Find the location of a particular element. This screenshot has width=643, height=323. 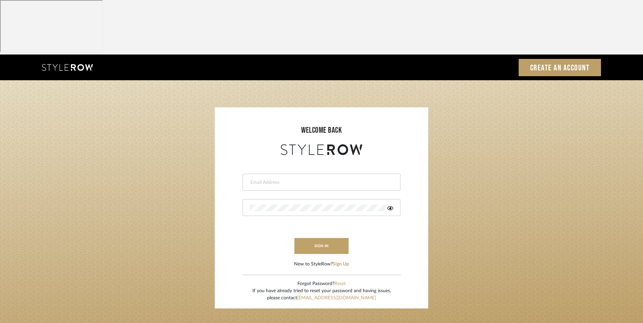

div: If you have already tried to reset your password and having issues, please contact is located at coordinates (321, 295).